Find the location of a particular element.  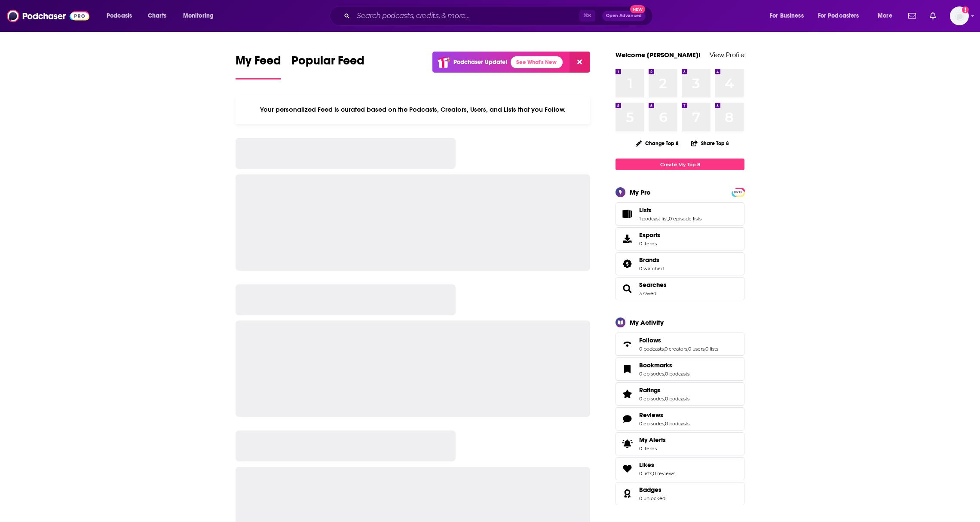

span: ⌘ K is located at coordinates (587, 15).